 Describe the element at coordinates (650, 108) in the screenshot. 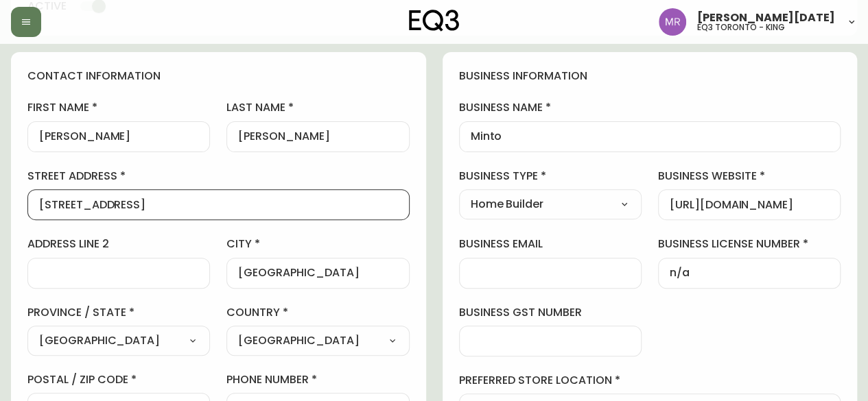

I see `label: business name` at that location.